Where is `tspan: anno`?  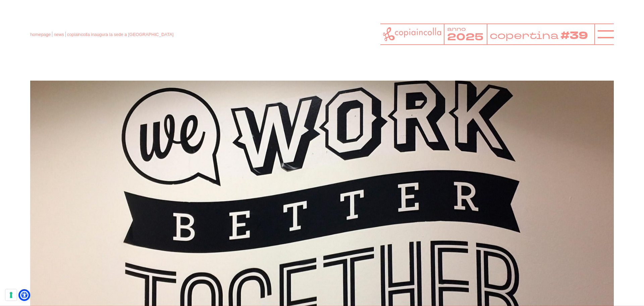
tspan: anno is located at coordinates (457, 29).